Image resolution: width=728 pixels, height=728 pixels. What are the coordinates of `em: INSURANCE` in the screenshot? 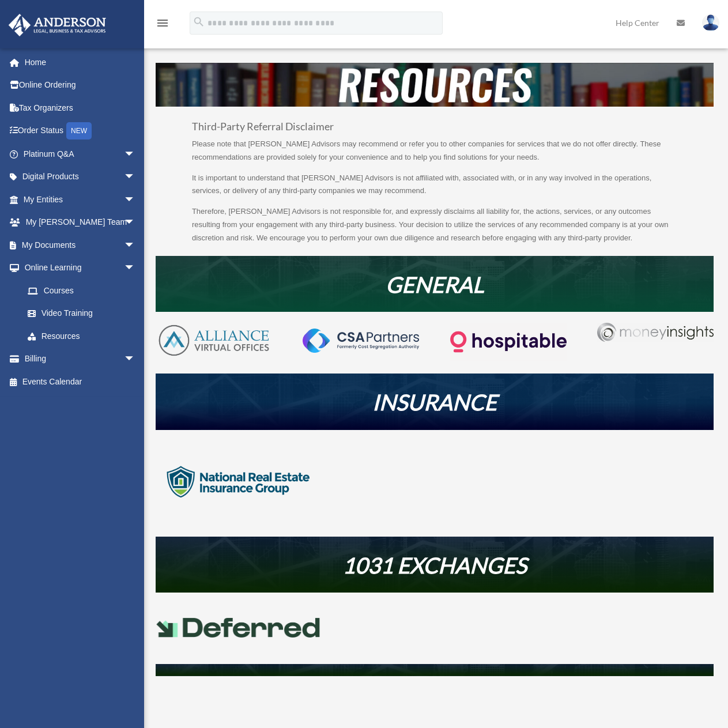 It's located at (434, 401).